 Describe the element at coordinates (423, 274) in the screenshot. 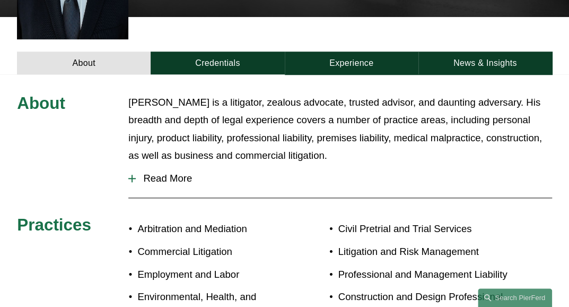

I see `p: Professional and Management Liability` at that location.